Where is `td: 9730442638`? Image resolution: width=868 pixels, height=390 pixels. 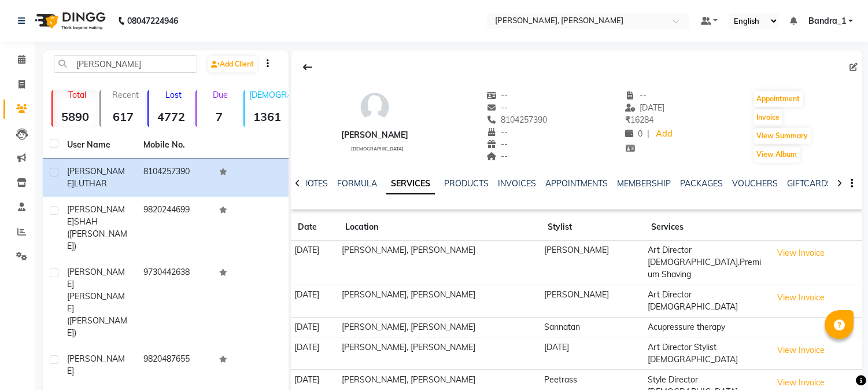
td: 9730442638 is located at coordinates (175, 302).